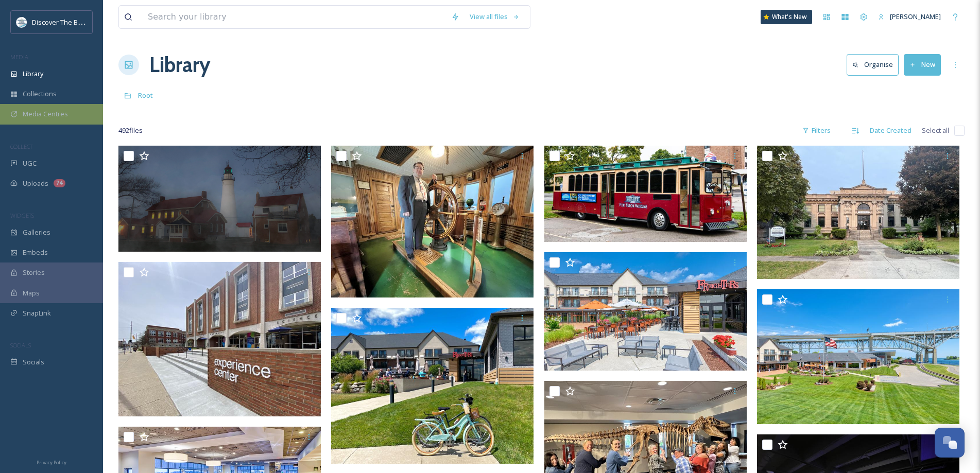 This screenshot has height=473, width=980. I want to click on button: New, so click(923, 65).